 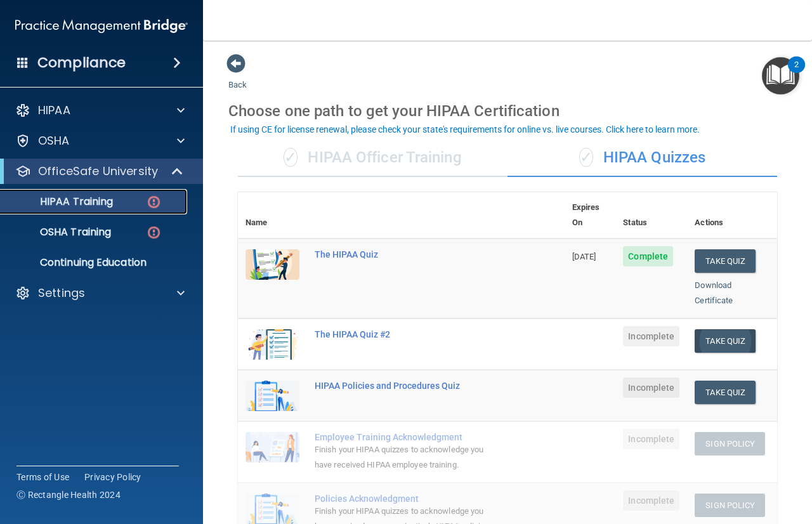 What do you see at coordinates (54, 111) in the screenshot?
I see `p: HIPAA` at bounding box center [54, 111].